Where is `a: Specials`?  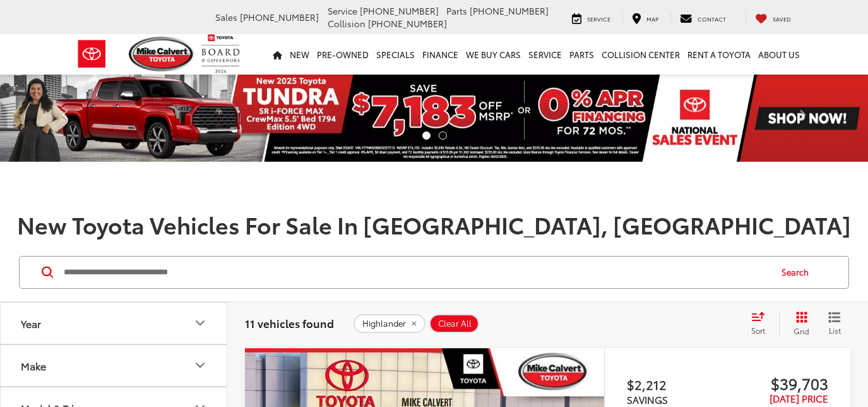 a: Specials is located at coordinates (395, 54).